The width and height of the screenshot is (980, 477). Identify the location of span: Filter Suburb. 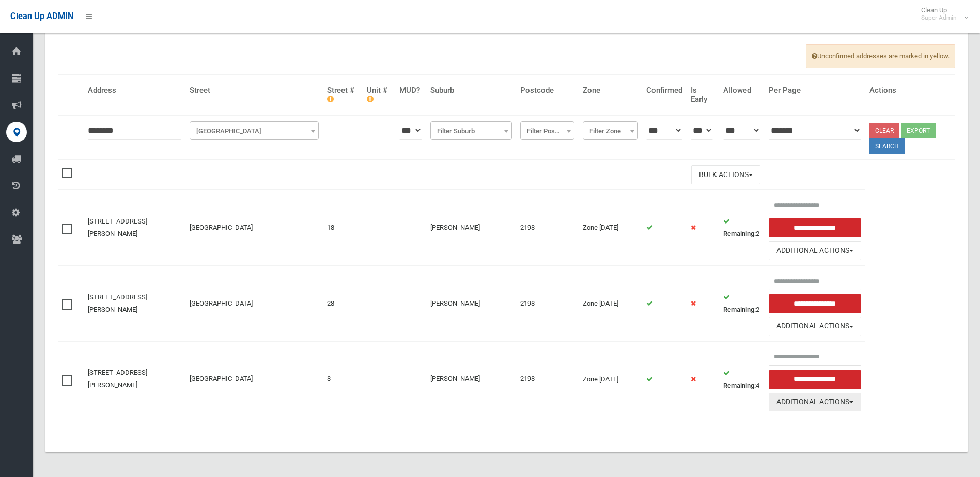
(471, 131).